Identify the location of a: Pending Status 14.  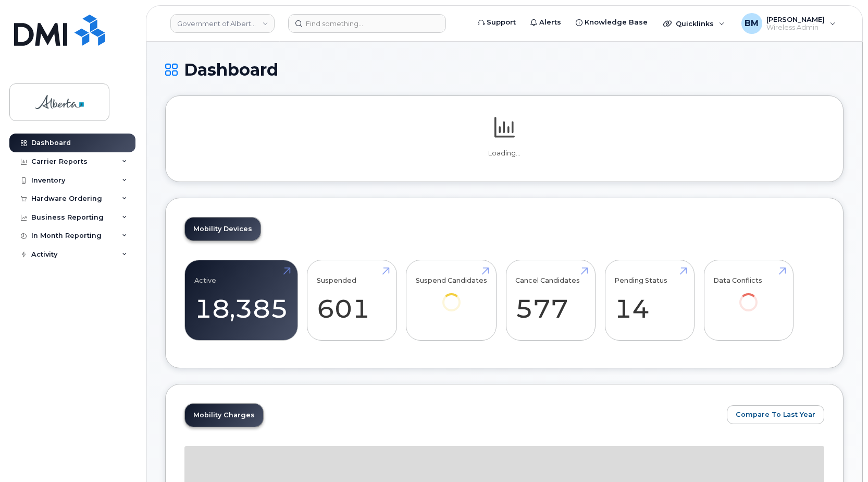
(649, 301).